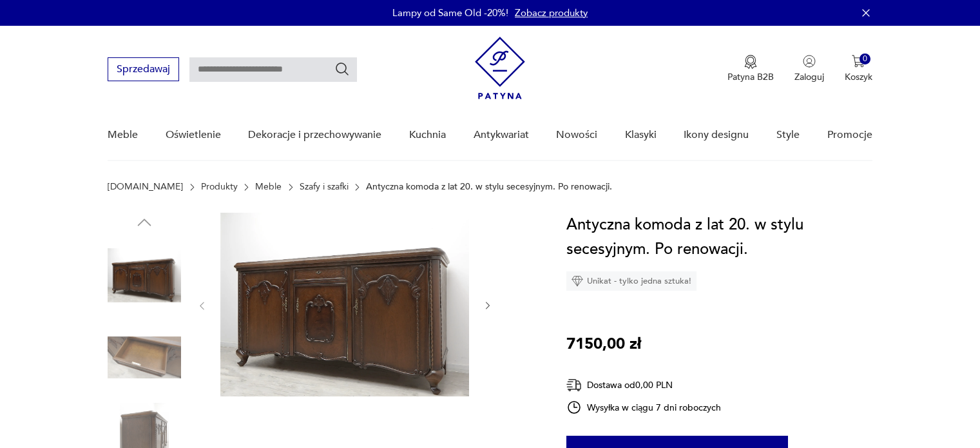  I want to click on div: Dostawa od 0,00 PLN, so click(644, 385).